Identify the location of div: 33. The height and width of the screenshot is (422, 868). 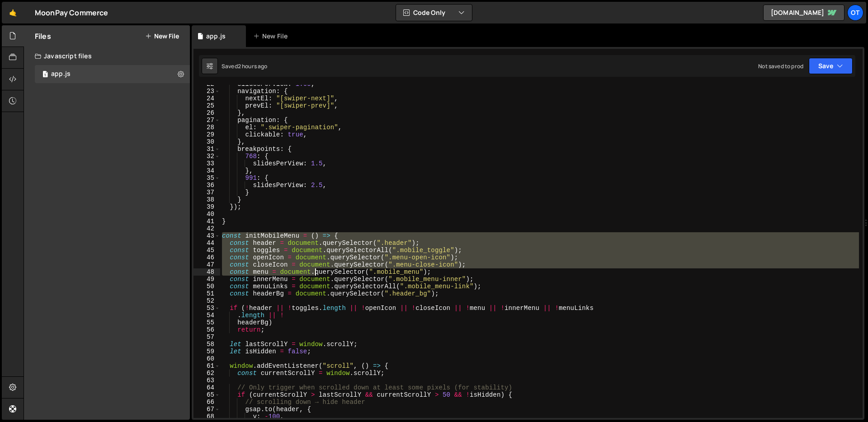
(207, 164).